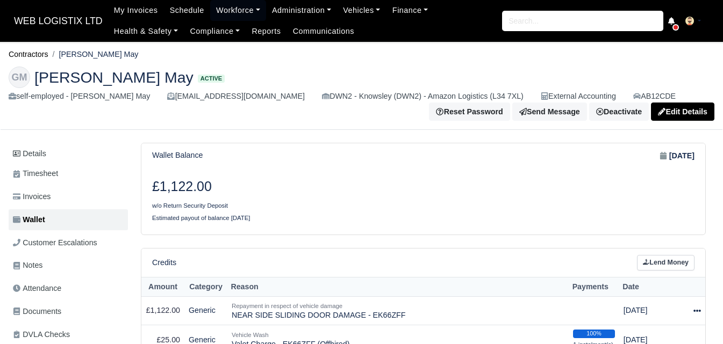  What do you see at coordinates (578, 96) in the screenshot?
I see `div: External Accounting` at bounding box center [578, 96].